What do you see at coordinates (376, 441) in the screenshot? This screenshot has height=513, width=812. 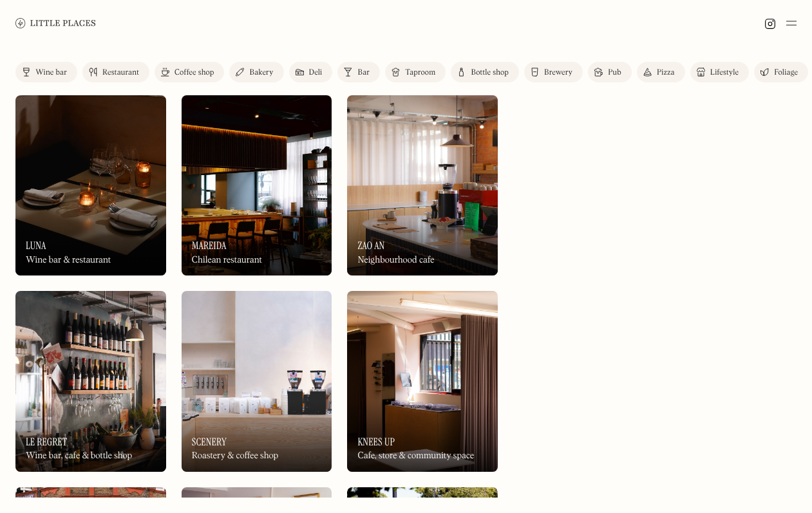 I see `h3: Knees Up` at bounding box center [376, 441].